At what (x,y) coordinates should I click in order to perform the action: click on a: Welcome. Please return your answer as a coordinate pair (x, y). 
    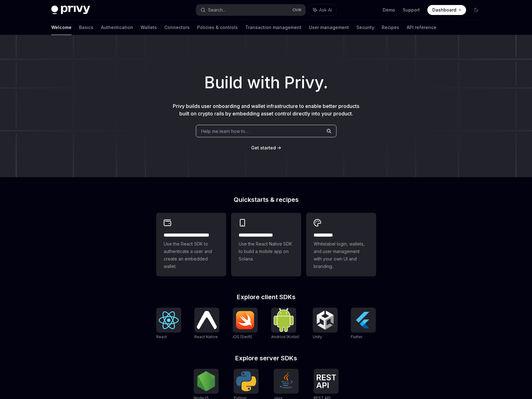
    Looking at the image, I should click on (61, 27).